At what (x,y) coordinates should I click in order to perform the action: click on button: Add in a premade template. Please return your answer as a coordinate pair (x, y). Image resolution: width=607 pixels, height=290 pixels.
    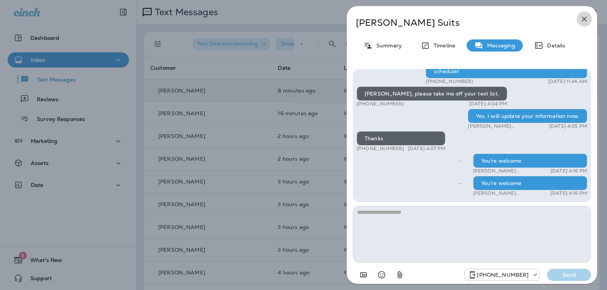
    Looking at the image, I should click on (363, 275).